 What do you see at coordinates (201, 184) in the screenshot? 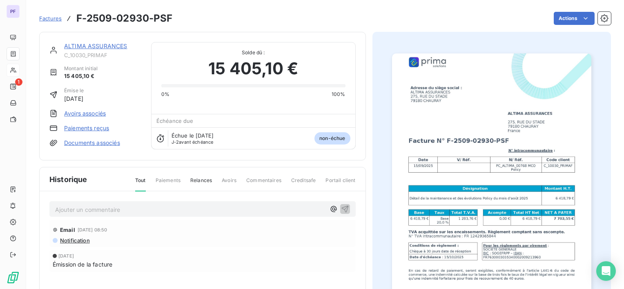
I see `span: Relances` at bounding box center [201, 184].